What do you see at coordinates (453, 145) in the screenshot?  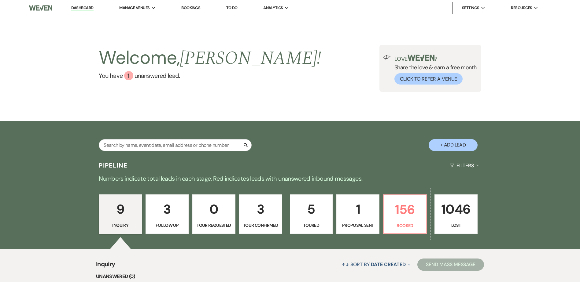 I see `button: + Add Lead` at bounding box center [453, 145].